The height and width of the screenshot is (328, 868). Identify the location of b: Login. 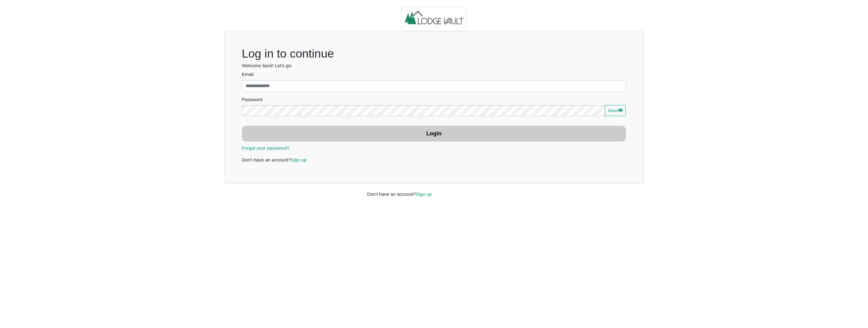
(434, 133).